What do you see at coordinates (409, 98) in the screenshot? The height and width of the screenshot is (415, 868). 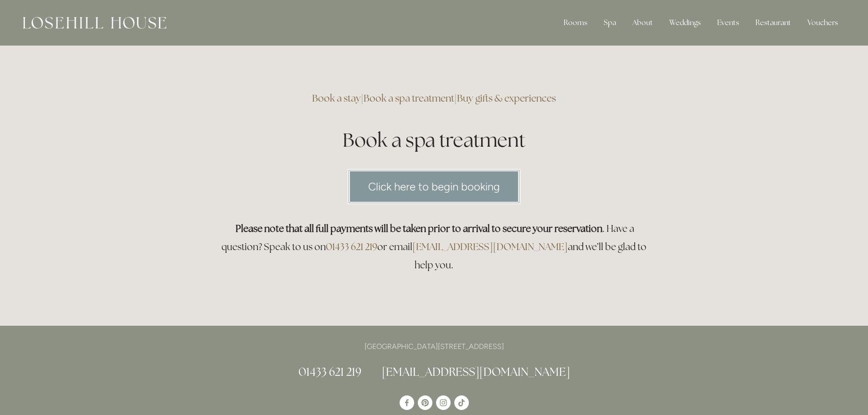 I see `a: Book a spa treatment` at bounding box center [409, 98].